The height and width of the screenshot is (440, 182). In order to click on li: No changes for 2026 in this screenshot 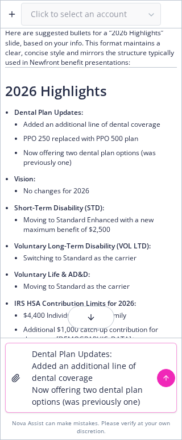, I will do `click(100, 191)`.